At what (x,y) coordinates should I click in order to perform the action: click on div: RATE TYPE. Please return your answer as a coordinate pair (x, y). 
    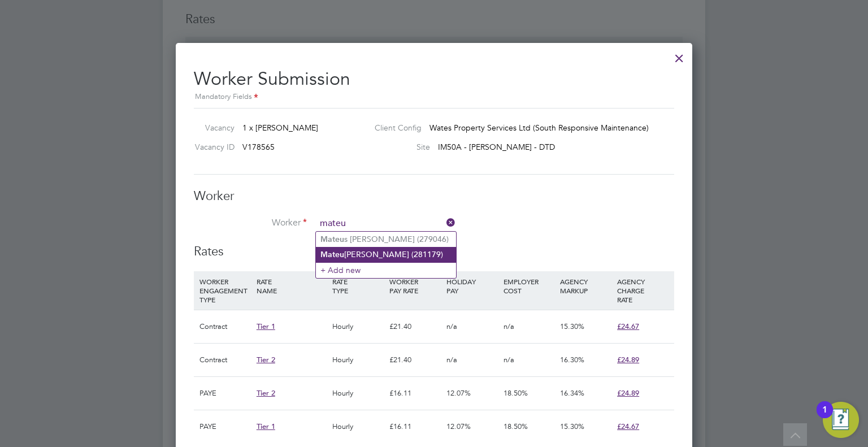
    Looking at the image, I should click on (357, 286).